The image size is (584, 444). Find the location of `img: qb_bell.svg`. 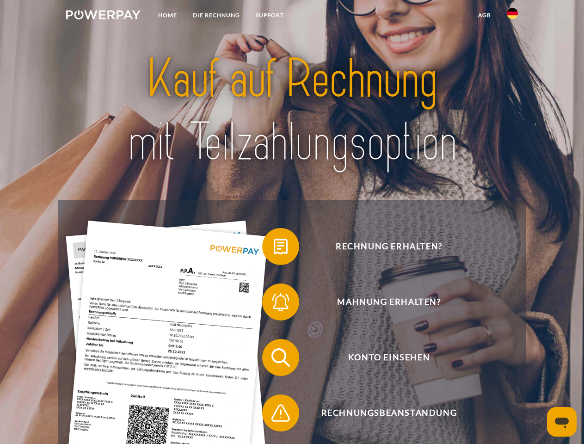

img: qb_bell.svg is located at coordinates (280, 302).